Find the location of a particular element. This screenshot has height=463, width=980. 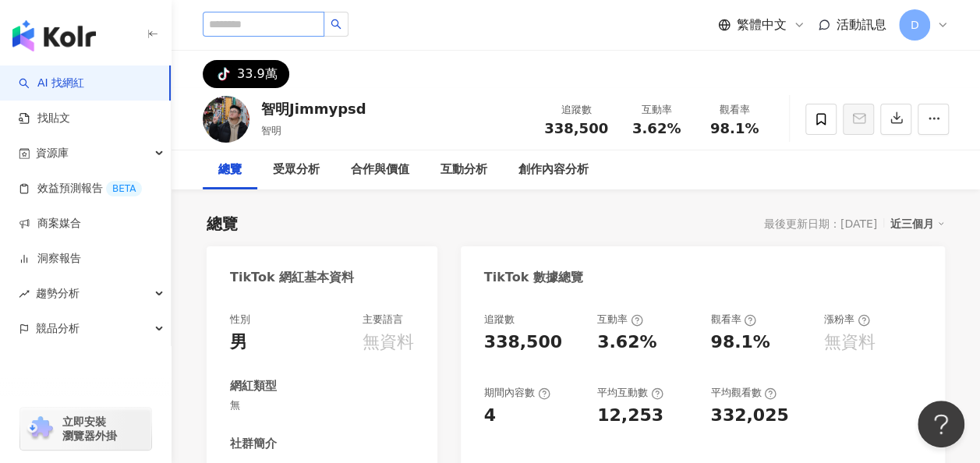

span: 競品分析 is located at coordinates (57, 329).